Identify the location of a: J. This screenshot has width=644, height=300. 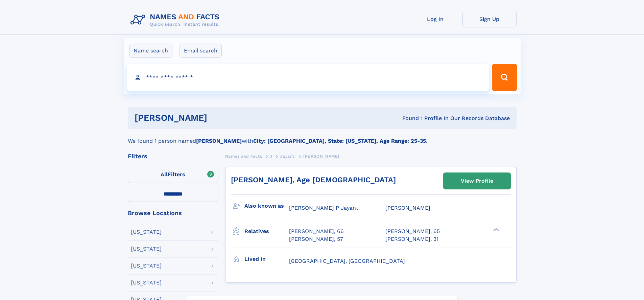
(271, 156).